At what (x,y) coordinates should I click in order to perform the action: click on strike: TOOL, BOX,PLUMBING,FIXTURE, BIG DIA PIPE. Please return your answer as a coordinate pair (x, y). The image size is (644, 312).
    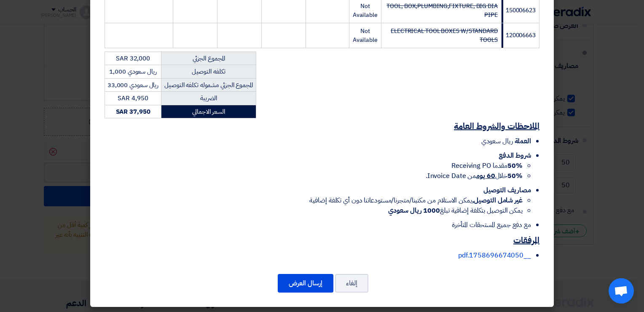
    Looking at the image, I should click on (442, 10).